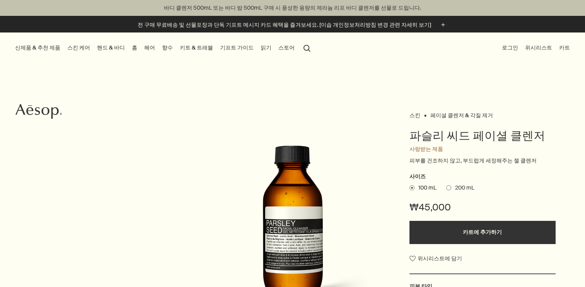  I want to click on a: 위시리스트, so click(539, 48).